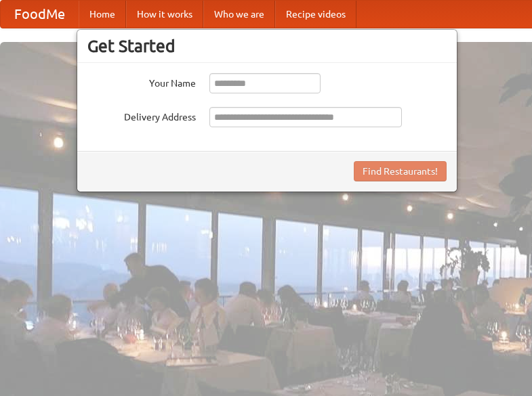  Describe the element at coordinates (142, 115) in the screenshot. I see `label: Delivery Address` at that location.